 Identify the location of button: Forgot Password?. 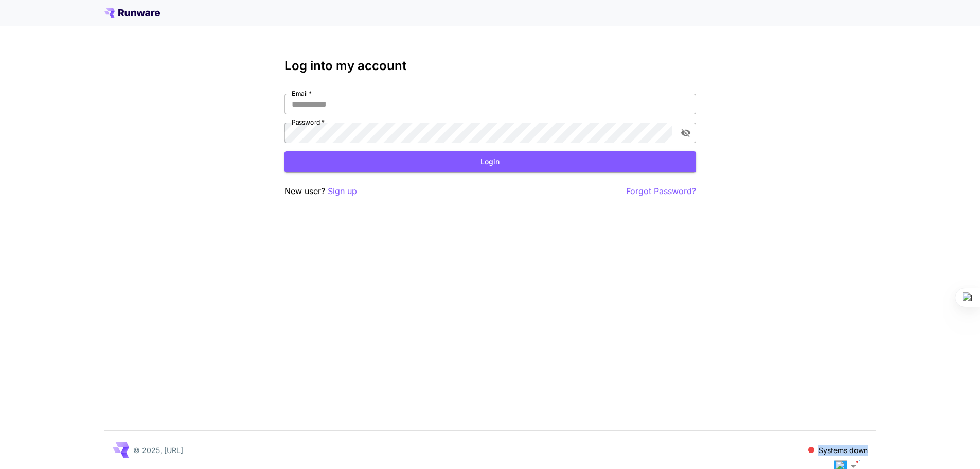
(662, 191).